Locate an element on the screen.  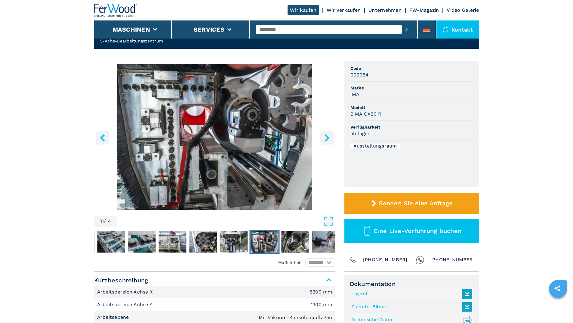
button: Maschinen is located at coordinates (131, 29).